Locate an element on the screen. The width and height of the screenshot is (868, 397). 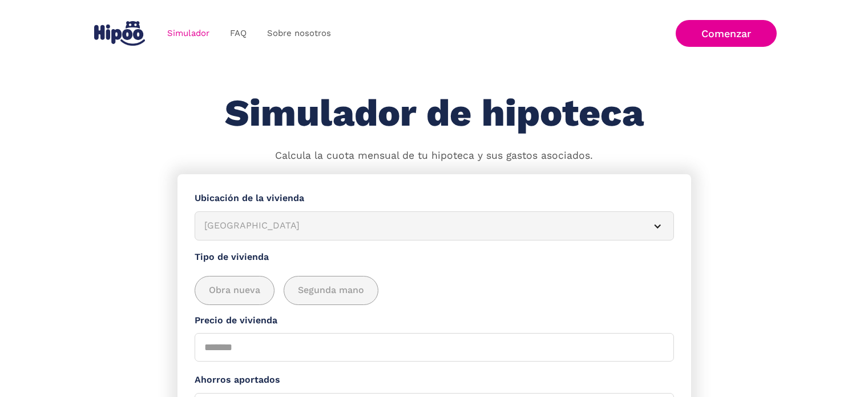
span: Segunda mano is located at coordinates (331, 290).